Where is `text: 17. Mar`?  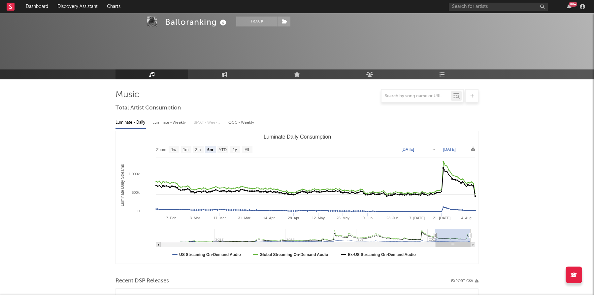 text: 17. Mar is located at coordinates (220, 218).